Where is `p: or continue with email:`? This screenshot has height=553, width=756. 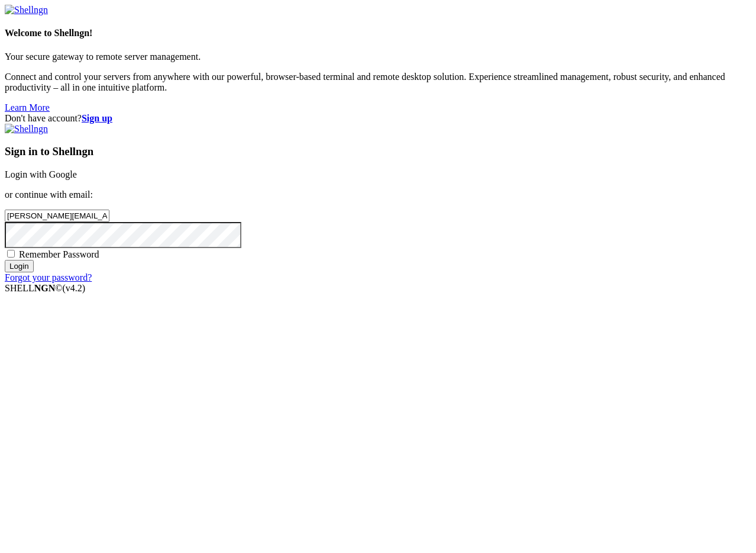 p: or continue with email: is located at coordinates (378, 195).